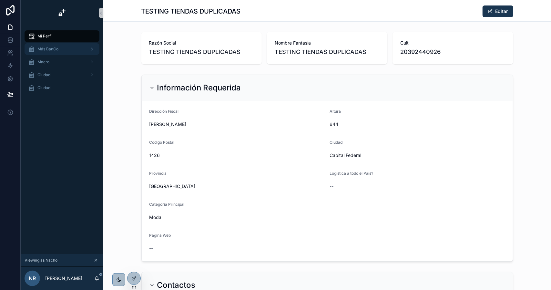 This screenshot has height=290, width=551. Describe the element at coordinates (202, 43) in the screenshot. I see `span: Razón Social` at that location.